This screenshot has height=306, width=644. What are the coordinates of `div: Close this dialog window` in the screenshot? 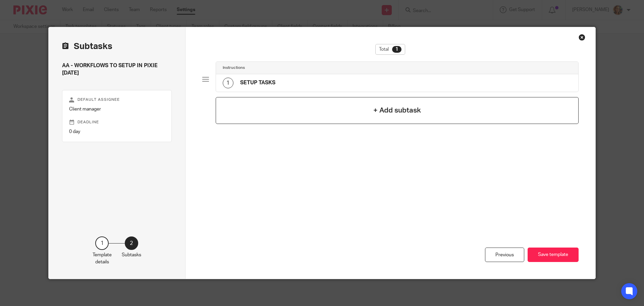 It's located at (582, 37).